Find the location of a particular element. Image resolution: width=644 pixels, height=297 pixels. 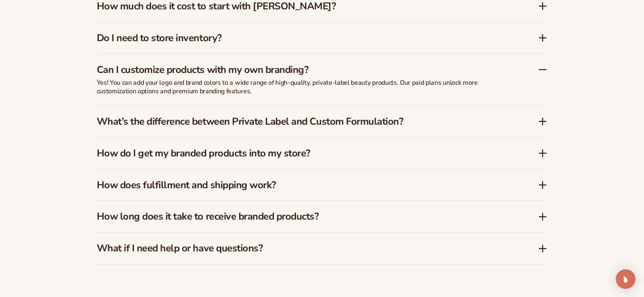

h3: What if I need help or have questions? is located at coordinates (305, 248).